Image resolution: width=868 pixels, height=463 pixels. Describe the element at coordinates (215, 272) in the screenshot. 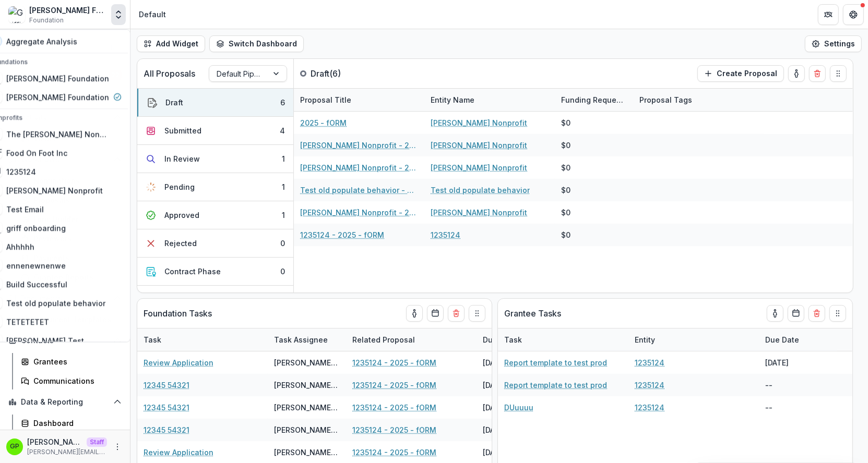

I see `button: Contract Phase0` at that location.